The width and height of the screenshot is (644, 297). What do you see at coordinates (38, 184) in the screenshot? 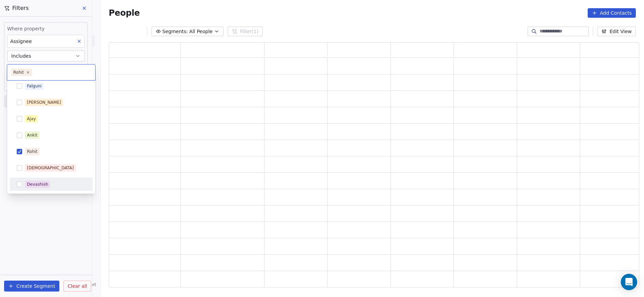
I see `div: Devashish` at bounding box center [38, 184].